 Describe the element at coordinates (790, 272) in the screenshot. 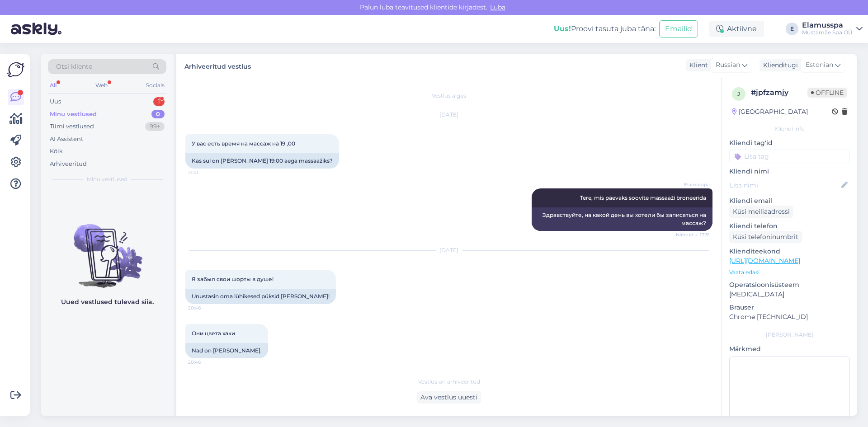

I see `p: Vaata edasi ...` at that location.